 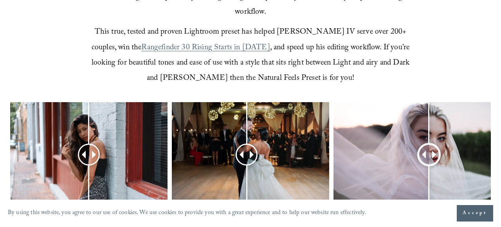 I want to click on button: Accept, so click(x=475, y=214).